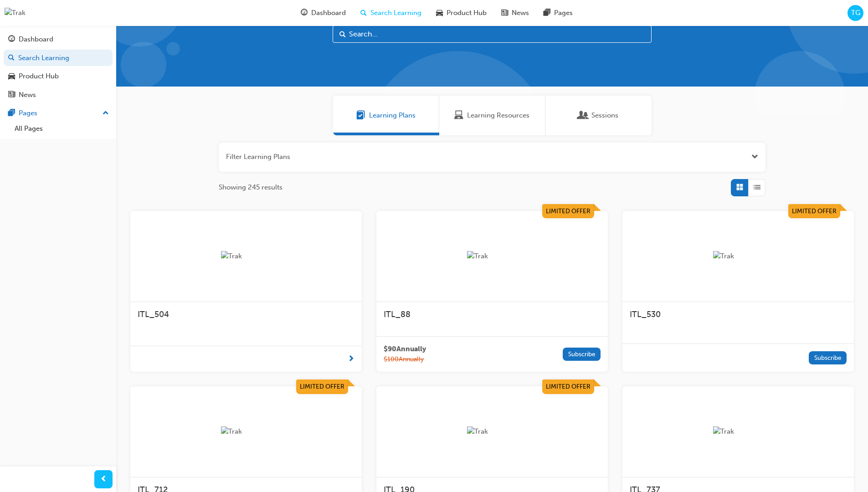 Image resolution: width=868 pixels, height=492 pixels. What do you see at coordinates (558, 13) in the screenshot?
I see `a: pages-iconPages` at bounding box center [558, 13].